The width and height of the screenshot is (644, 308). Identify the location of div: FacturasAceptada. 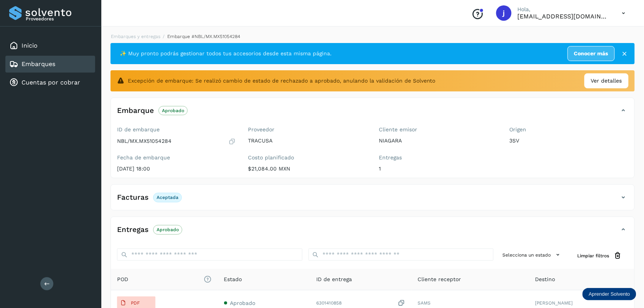
(372, 200).